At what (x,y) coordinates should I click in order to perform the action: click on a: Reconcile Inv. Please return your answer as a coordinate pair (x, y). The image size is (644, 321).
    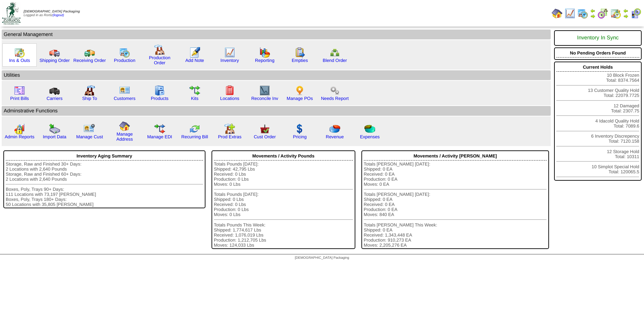
    Looking at the image, I should click on (265, 98).